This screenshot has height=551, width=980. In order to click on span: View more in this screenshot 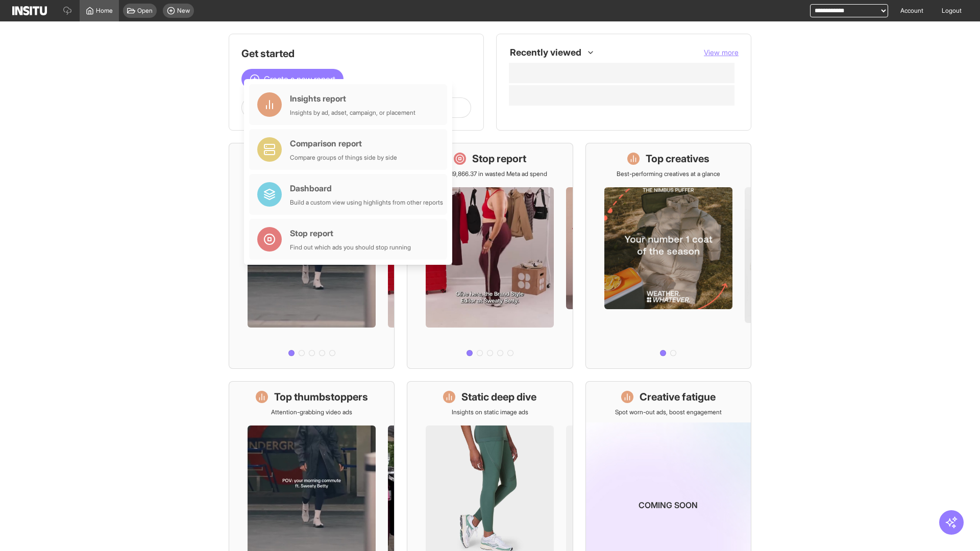, I will do `click(721, 52)`.